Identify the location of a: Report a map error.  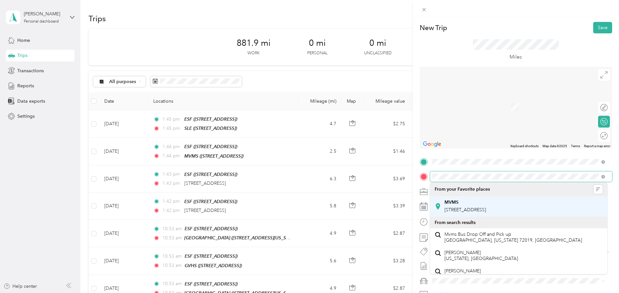
(597, 146).